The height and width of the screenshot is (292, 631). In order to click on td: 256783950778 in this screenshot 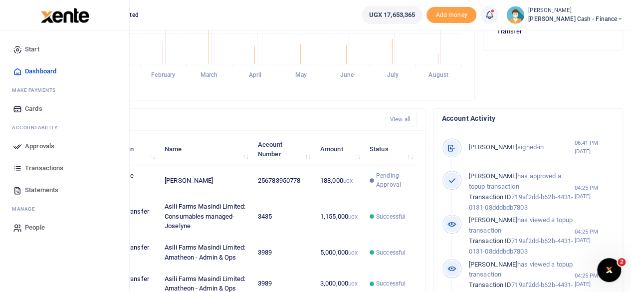, I will do `click(283, 181)`.